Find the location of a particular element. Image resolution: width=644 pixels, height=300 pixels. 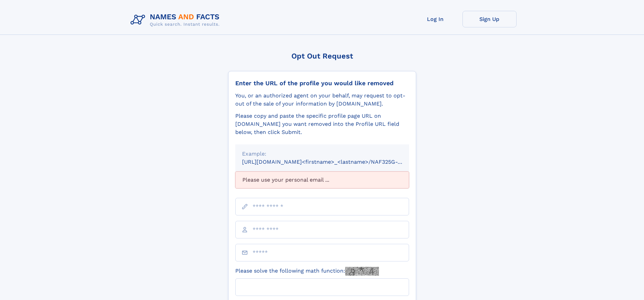

label: Please solve the following math function: is located at coordinates (307, 271).